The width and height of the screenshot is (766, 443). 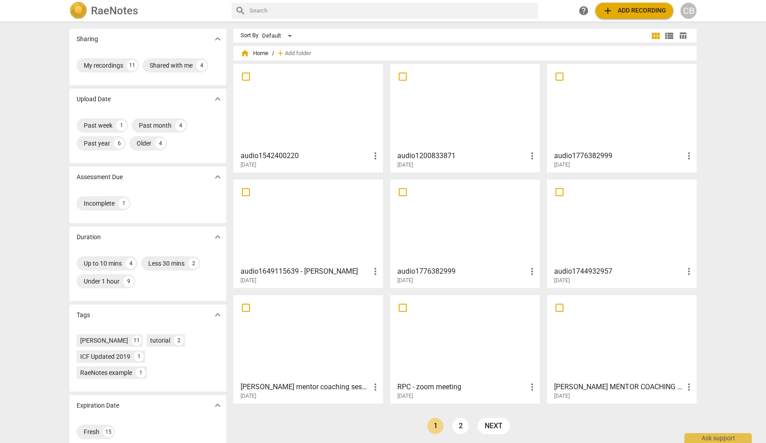 I want to click on div: Up to 10 mins, so click(x=103, y=263).